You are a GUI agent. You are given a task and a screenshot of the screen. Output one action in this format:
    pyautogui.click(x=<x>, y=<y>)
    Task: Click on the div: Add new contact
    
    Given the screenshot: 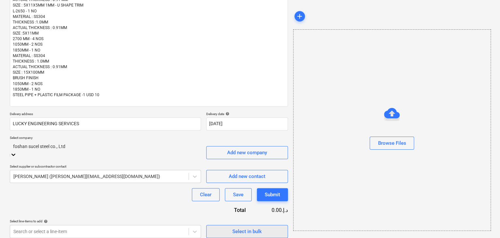 What is the action you would take?
    pyautogui.click(x=247, y=177)
    